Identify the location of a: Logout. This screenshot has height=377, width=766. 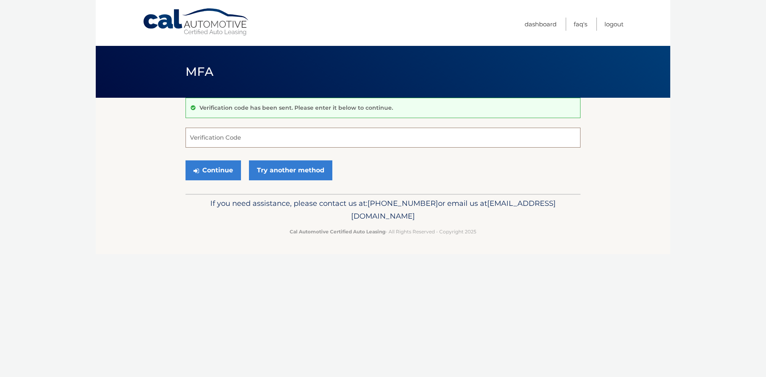
(614, 24).